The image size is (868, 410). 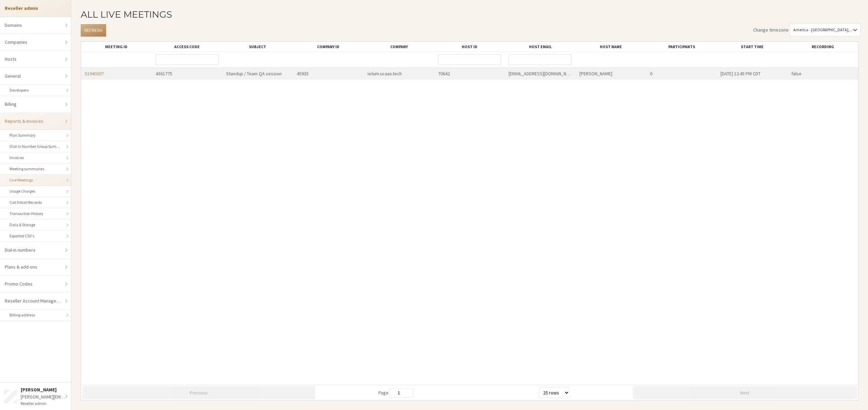 What do you see at coordinates (187, 60) in the screenshot?
I see `input: Access Code` at bounding box center [187, 60].